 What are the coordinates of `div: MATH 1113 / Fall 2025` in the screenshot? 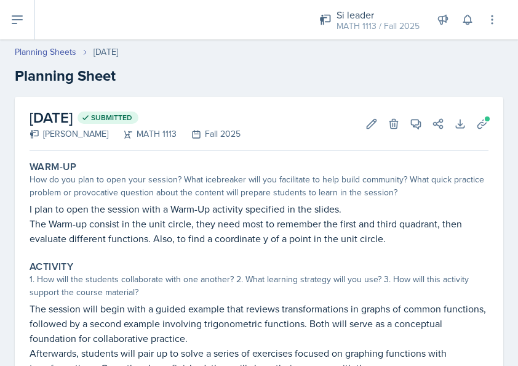 It's located at (378, 26).